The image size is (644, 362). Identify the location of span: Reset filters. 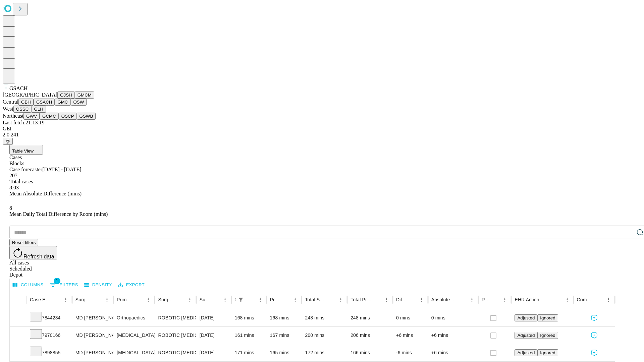
(24, 242).